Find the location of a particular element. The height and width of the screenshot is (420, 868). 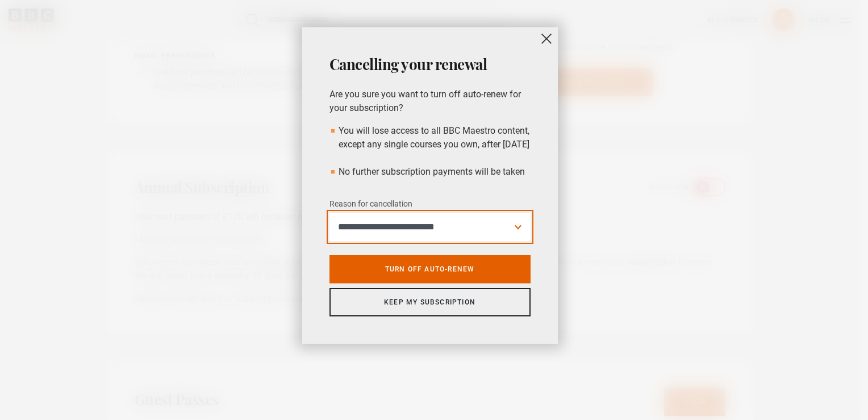

p: Are you sure you want to turn off auto-renew for your subscription? is located at coordinates (430, 101).